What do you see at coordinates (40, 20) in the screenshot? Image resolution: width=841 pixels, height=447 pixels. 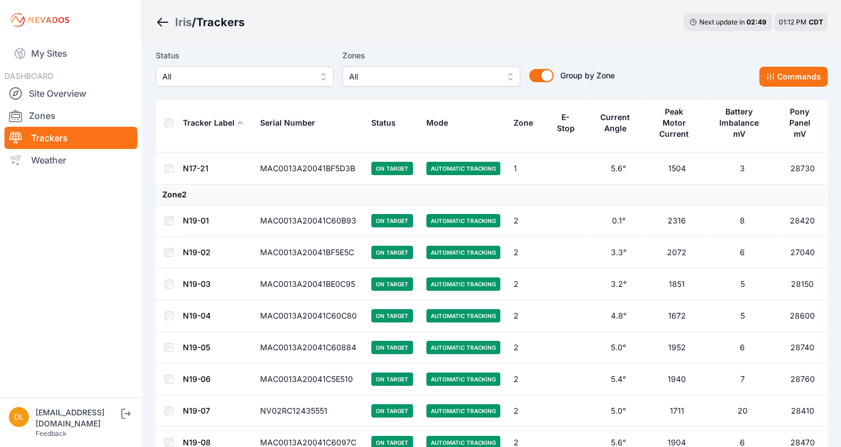 I see `img: Nevados` at bounding box center [40, 20].